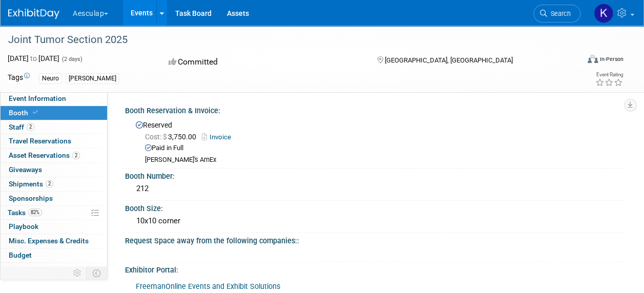  What do you see at coordinates (374, 221) in the screenshot?
I see `div: 10x10 corner` at bounding box center [374, 221].